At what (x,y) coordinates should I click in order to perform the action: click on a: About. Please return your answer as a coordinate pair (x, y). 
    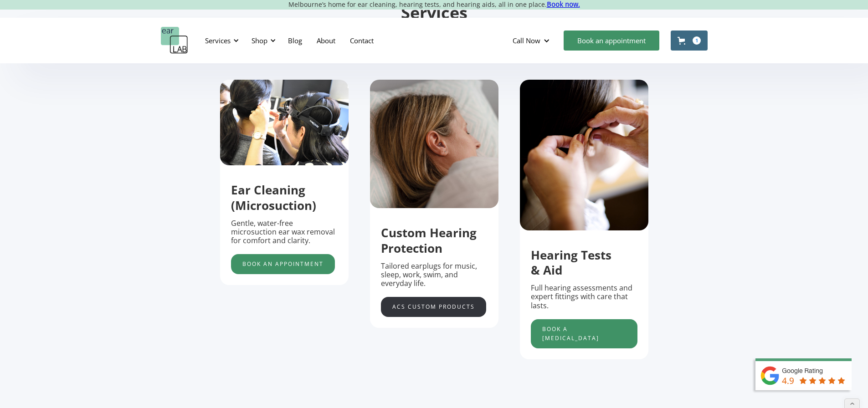
    Looking at the image, I should click on (326, 41).